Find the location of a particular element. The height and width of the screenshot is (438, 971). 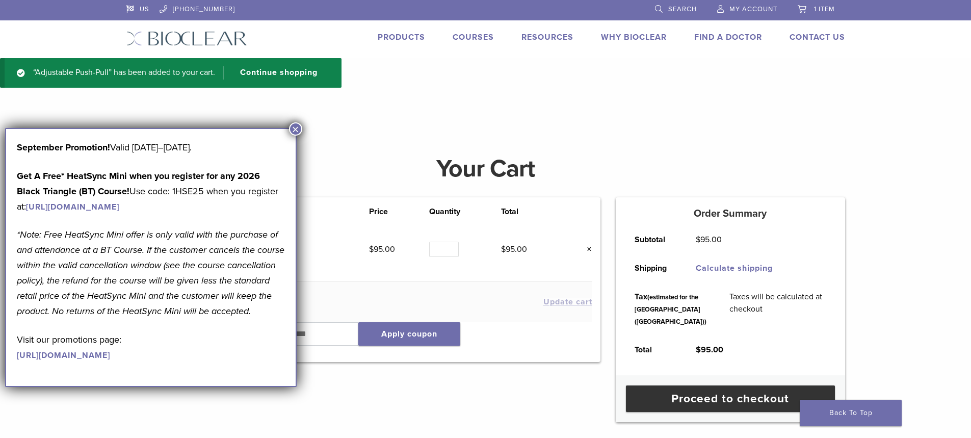

b: September Promotion! is located at coordinates (63, 147).